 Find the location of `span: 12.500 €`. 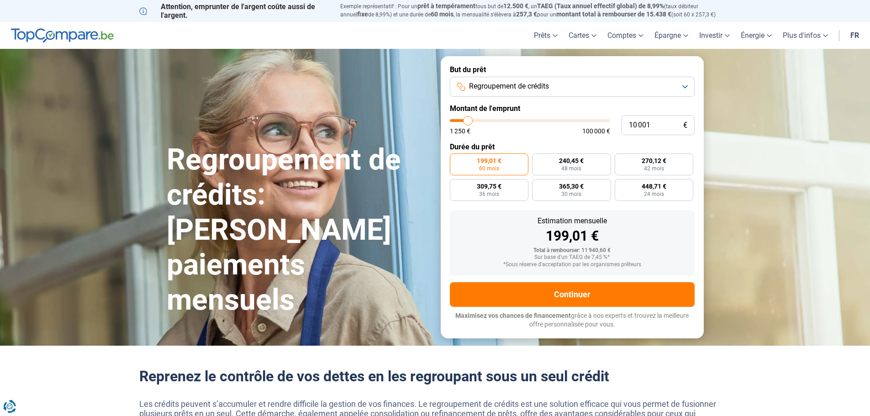

span: 12.500 € is located at coordinates (516, 6).